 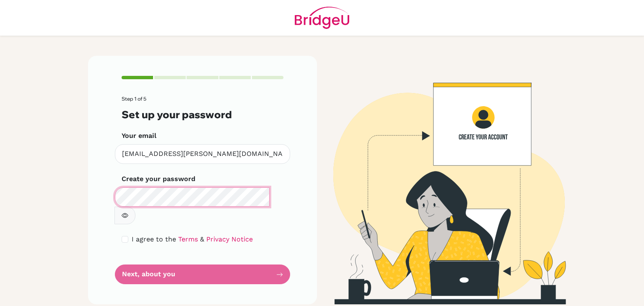 I want to click on a: Privacy Notice, so click(x=229, y=239).